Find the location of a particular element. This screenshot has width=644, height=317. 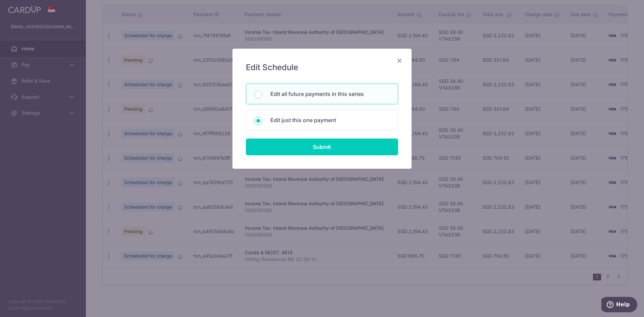

input: Submit is located at coordinates (322, 147).